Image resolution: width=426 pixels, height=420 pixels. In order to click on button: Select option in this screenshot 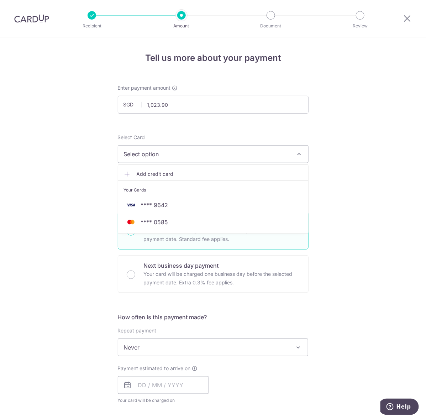, I will do `click(213, 154)`.